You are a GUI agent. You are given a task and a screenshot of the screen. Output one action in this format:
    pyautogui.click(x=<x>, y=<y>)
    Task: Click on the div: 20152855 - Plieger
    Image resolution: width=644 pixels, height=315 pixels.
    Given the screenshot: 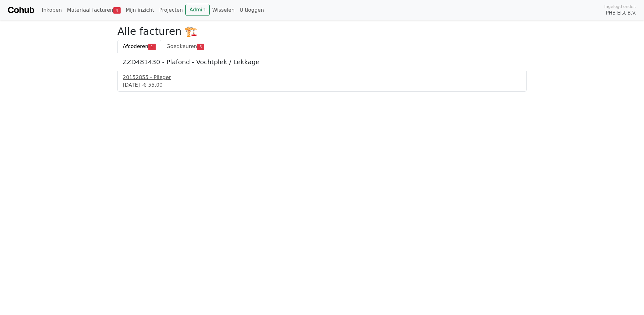 What is the action you would take?
    pyautogui.click(x=322, y=77)
    